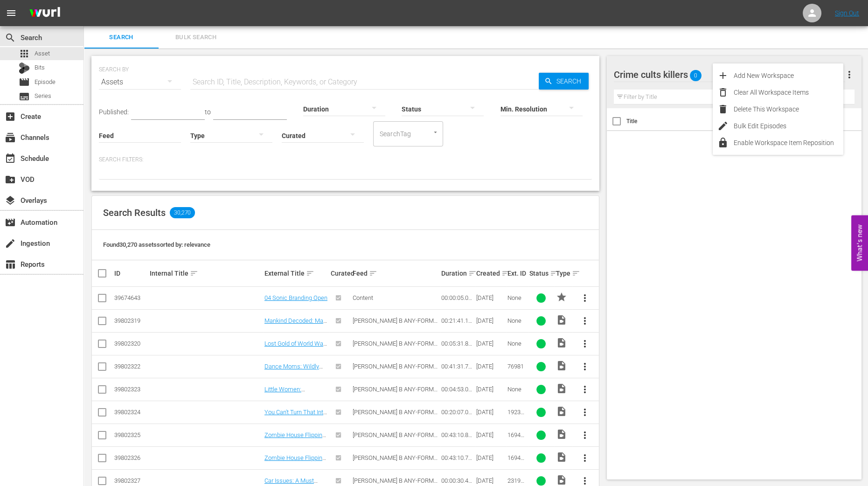 Image resolution: width=868 pixels, height=486 pixels. I want to click on a: 04 Sonic Branding Open, so click(296, 298).